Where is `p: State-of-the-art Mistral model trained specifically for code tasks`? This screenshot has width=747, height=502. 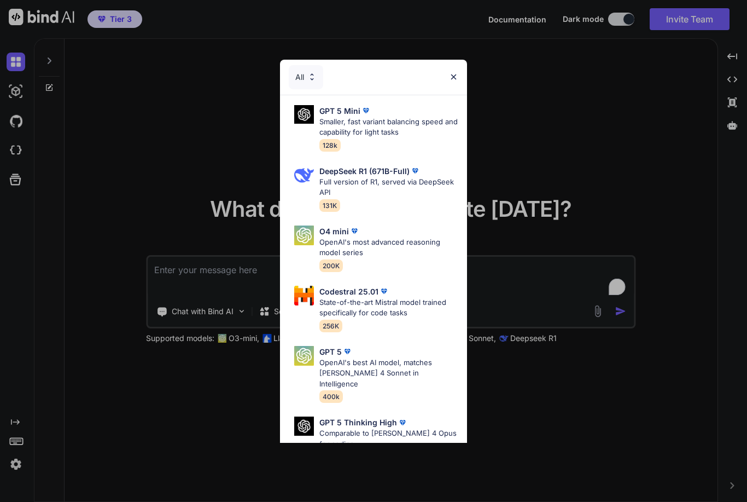
p: State-of-the-art Mistral model trained specifically for code tasks is located at coordinates (389, 307).